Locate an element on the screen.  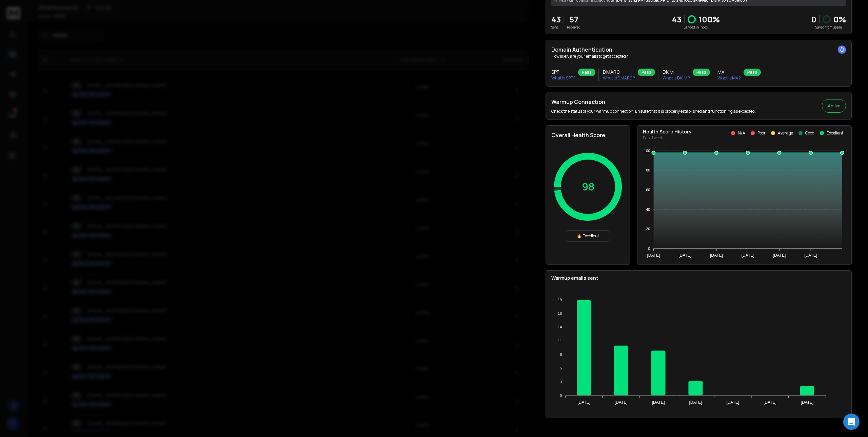
p: 0 % is located at coordinates (839, 20).